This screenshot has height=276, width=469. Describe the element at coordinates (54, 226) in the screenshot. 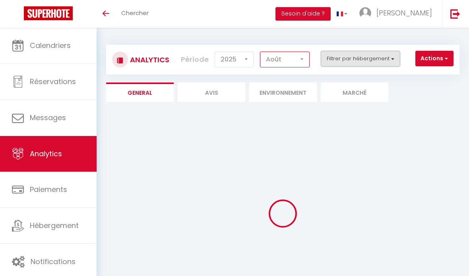

I see `span: Hébergement` at that location.